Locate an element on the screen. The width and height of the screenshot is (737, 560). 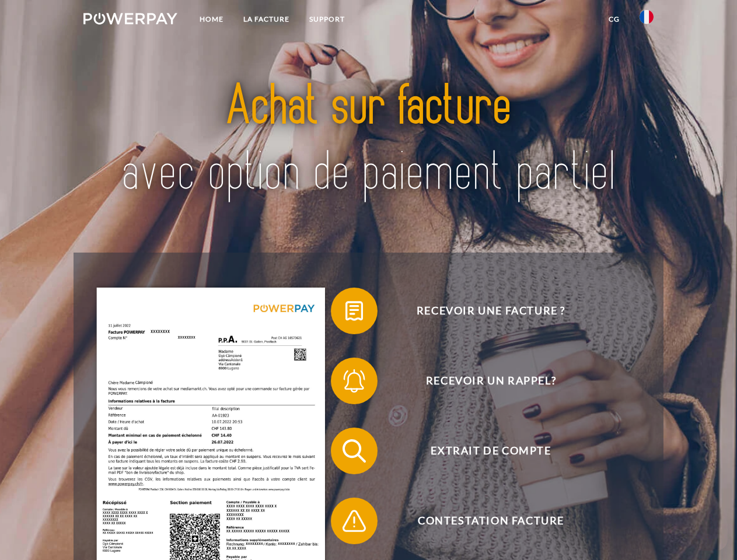
a: LA FACTURE is located at coordinates (266, 19).